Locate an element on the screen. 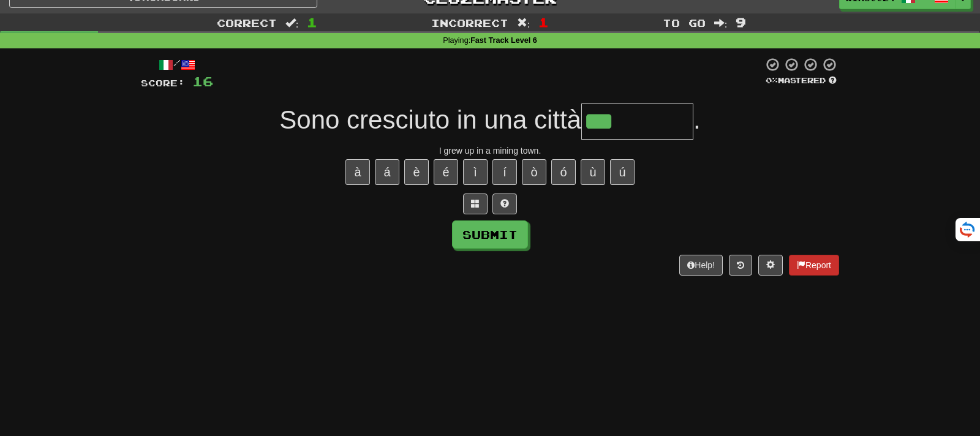  span: To go is located at coordinates (684, 23).